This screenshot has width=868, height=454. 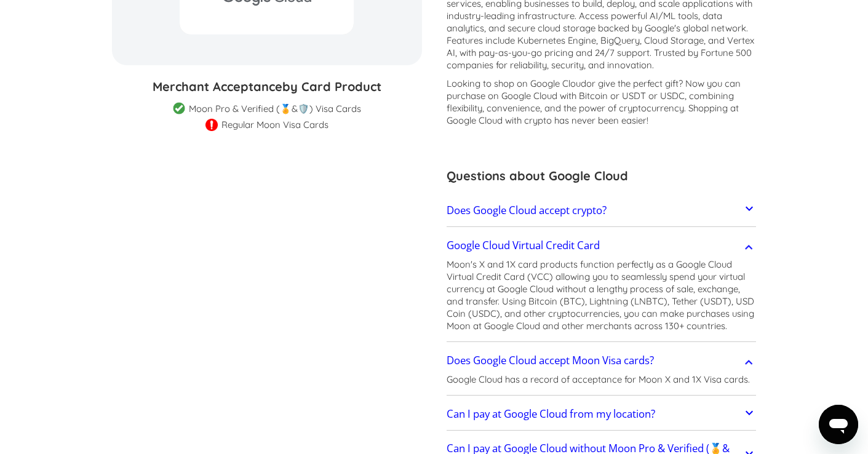 I want to click on p: Moon's X and 1X card products function perfectly as a Google Cloud Virtual Credit Card (VCC) allo..., so click(x=602, y=295).